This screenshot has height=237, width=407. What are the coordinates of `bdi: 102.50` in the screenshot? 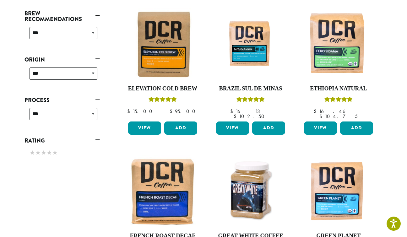 It's located at (250, 116).